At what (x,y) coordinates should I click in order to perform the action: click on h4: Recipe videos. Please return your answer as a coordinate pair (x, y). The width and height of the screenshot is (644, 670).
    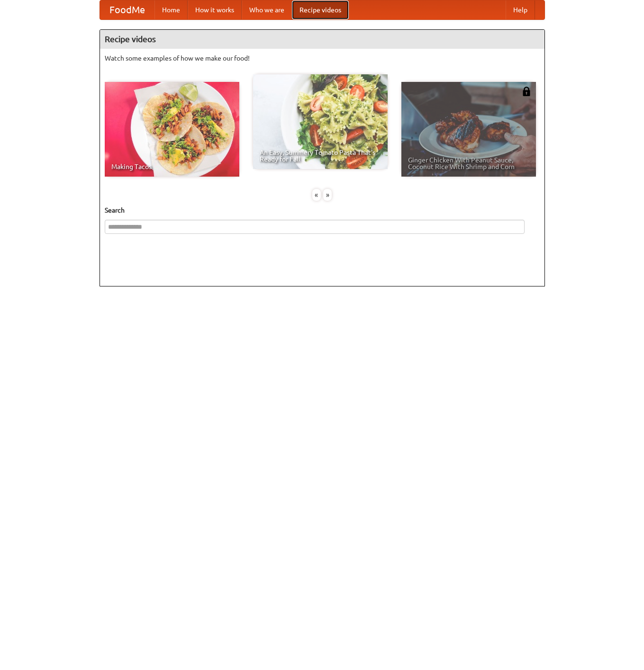
    Looking at the image, I should click on (322, 39).